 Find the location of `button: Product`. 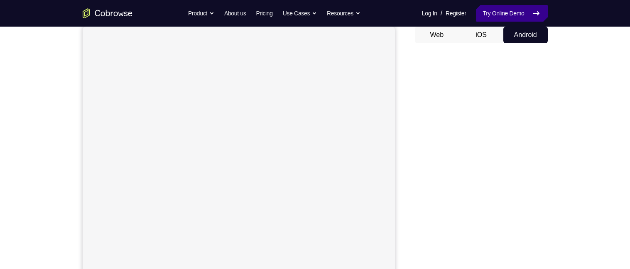

button: Product is located at coordinates (201, 13).